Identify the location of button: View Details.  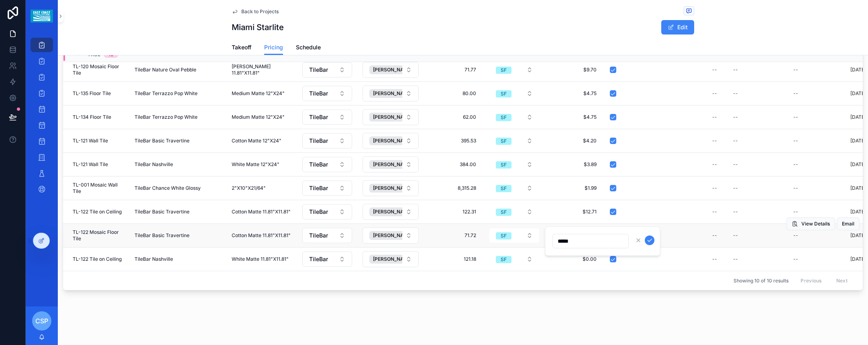
(811, 224).